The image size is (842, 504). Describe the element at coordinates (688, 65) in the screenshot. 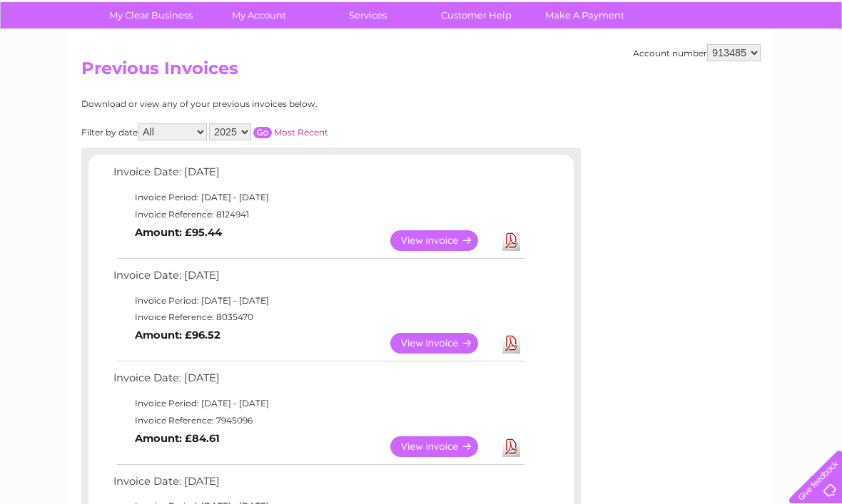

I see `a: Telecoms` at that location.